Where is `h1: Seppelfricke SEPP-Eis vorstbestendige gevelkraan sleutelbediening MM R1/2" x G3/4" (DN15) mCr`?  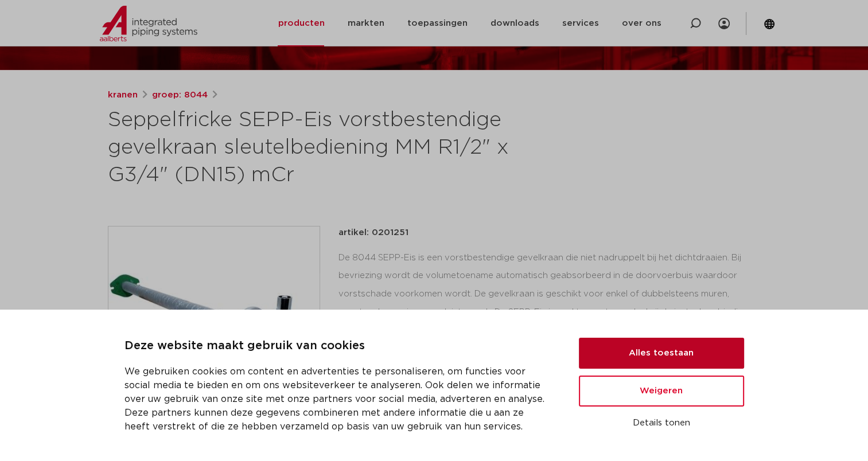
h1: Seppelfricke SEPP-Eis vorstbestendige gevelkraan sleutelbediening MM R1/2" x G3/4" (DN15) mCr is located at coordinates (323, 148).